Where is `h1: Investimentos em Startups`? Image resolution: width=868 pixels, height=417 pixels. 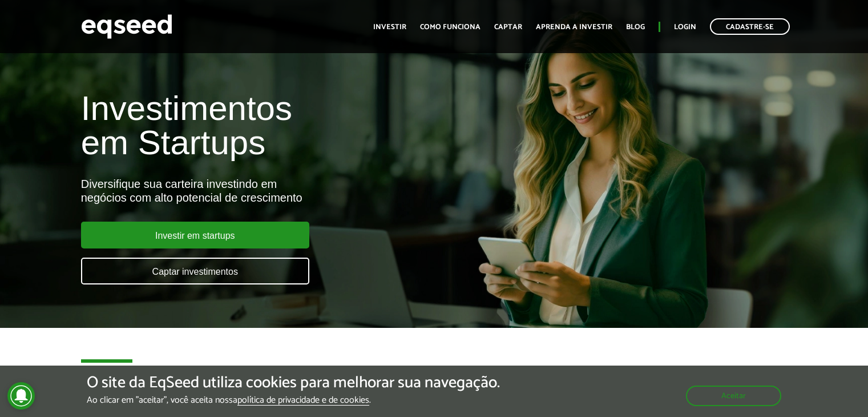
h1: Investimentos em Startups is located at coordinates (289, 125).